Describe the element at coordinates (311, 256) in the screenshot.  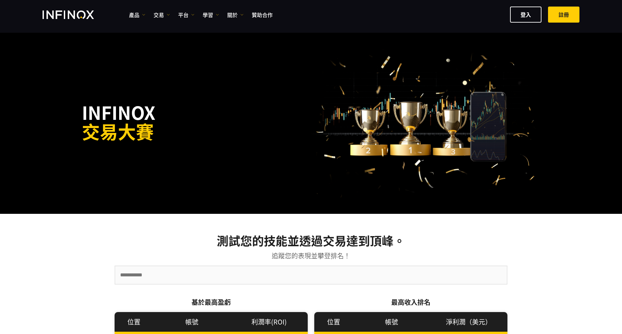
I see `p: 追蹤您的表現並攀登排名！` at that location.